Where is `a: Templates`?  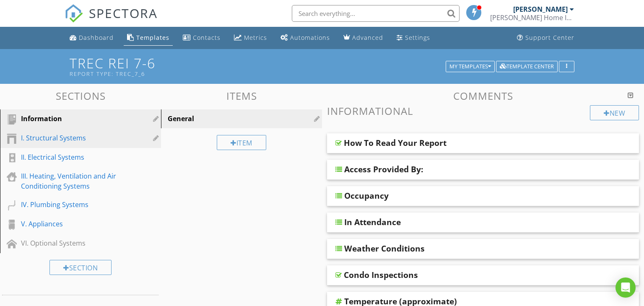 a: Templates is located at coordinates (148, 37).